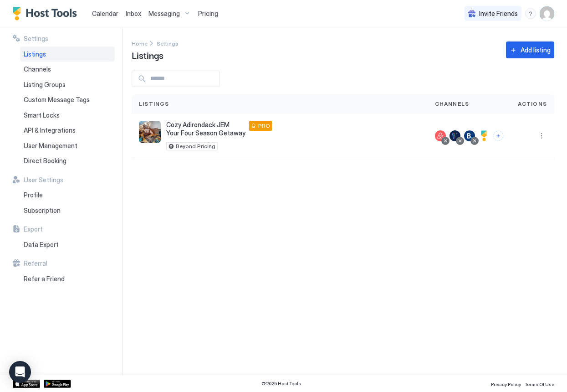 The height and width of the screenshot is (392, 567). What do you see at coordinates (50, 130) in the screenshot?
I see `span: API & Integrations` at bounding box center [50, 130].